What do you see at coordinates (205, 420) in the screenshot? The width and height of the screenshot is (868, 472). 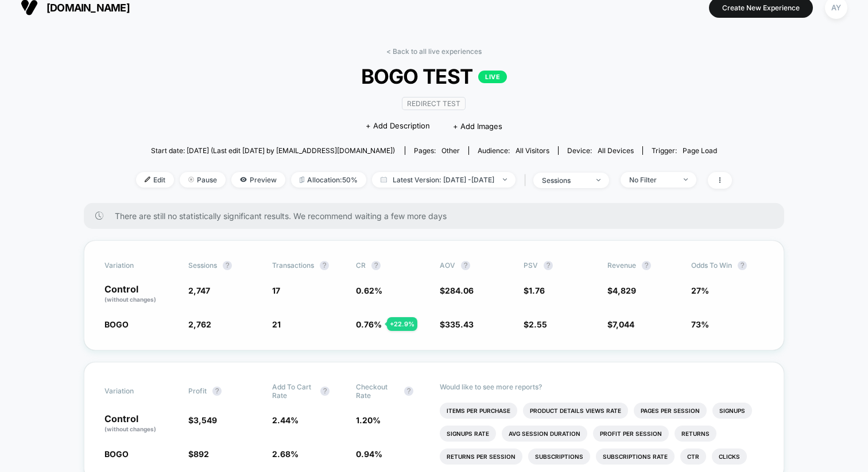 I see `span: 3,549` at bounding box center [205, 420].